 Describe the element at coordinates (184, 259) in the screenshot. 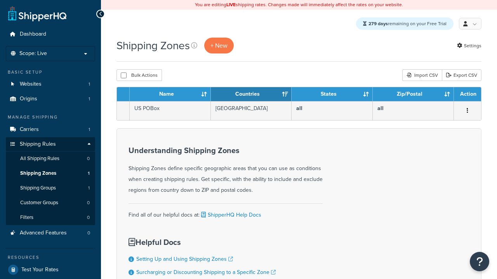

I see `a: Setting Up and Using Shipping Zones` at that location.